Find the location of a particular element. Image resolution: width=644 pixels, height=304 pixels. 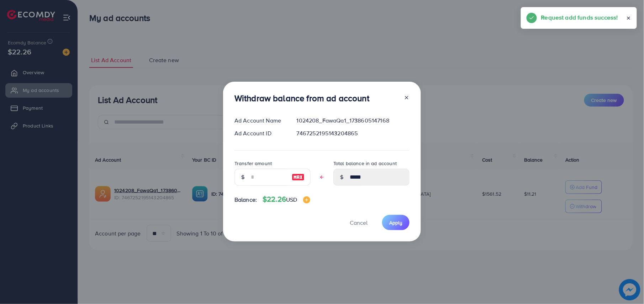

span: Cancel is located at coordinates (359, 223).